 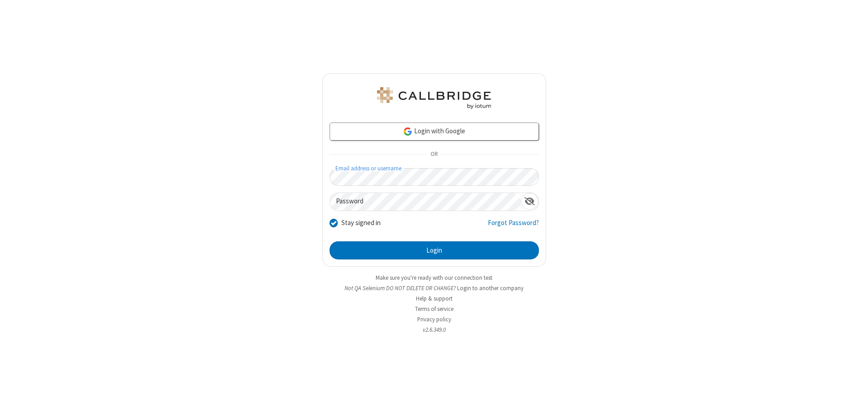 I want to click on input: Password, so click(x=425, y=202).